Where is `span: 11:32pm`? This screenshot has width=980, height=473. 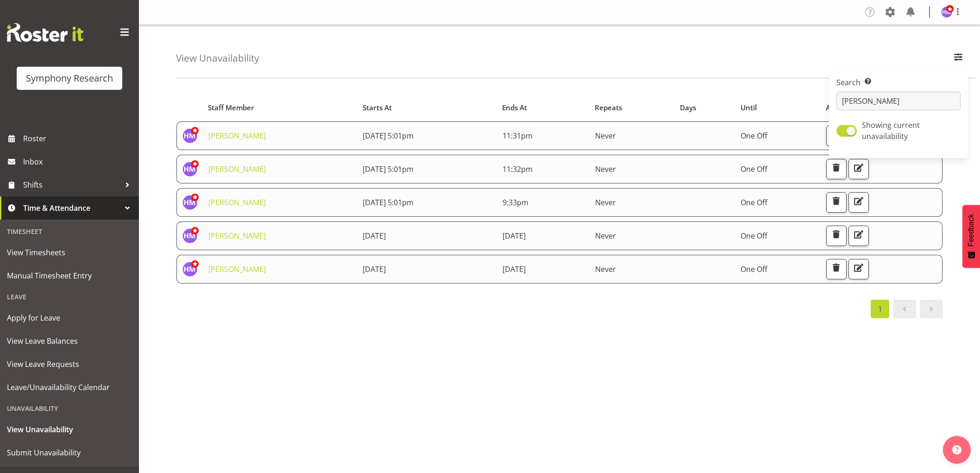 span: 11:32pm is located at coordinates (517, 169).